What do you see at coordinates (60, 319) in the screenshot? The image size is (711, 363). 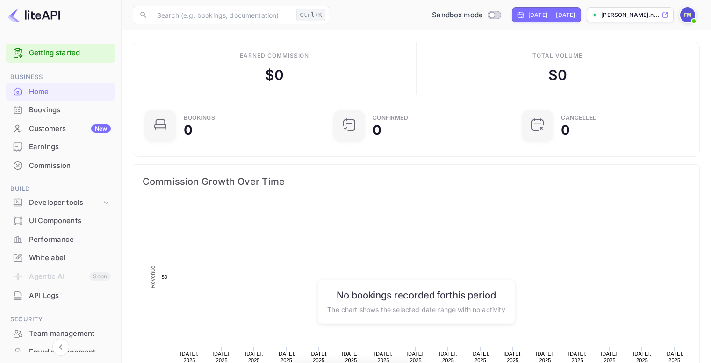 I see `span: Security` at bounding box center [60, 319].